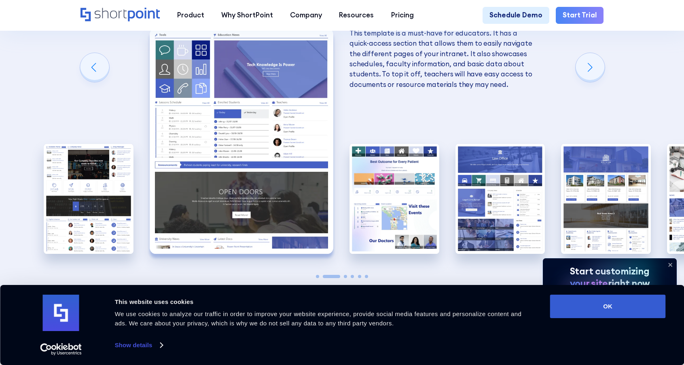 The height and width of the screenshot is (365, 684). Describe the element at coordinates (590, 68) in the screenshot. I see `div: Next slide` at that location.